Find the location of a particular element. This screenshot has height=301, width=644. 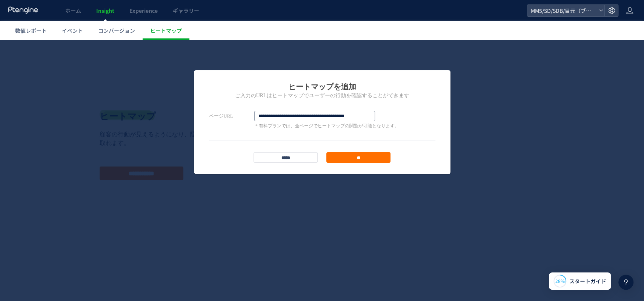

span: ヒートマップ is located at coordinates (166, 31).